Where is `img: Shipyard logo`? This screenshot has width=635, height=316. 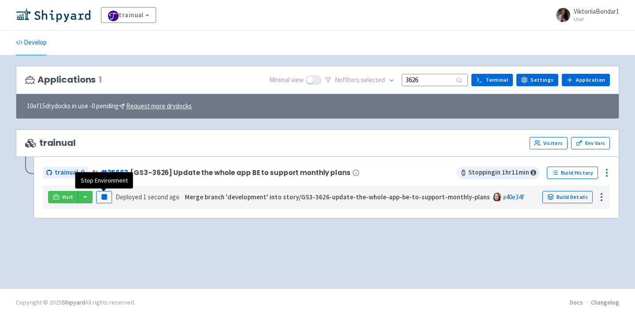 img: Shipyard logo is located at coordinates (53, 15).